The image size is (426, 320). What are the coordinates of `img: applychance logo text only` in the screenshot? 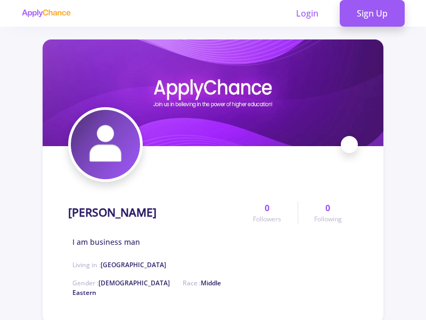 It's located at (46, 13).